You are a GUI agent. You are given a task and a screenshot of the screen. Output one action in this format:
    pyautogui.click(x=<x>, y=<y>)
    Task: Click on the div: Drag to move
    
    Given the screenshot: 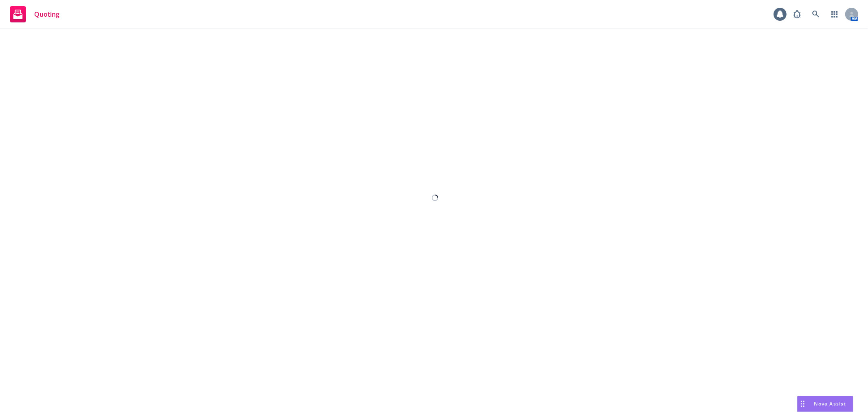 What is the action you would take?
    pyautogui.click(x=803, y=404)
    